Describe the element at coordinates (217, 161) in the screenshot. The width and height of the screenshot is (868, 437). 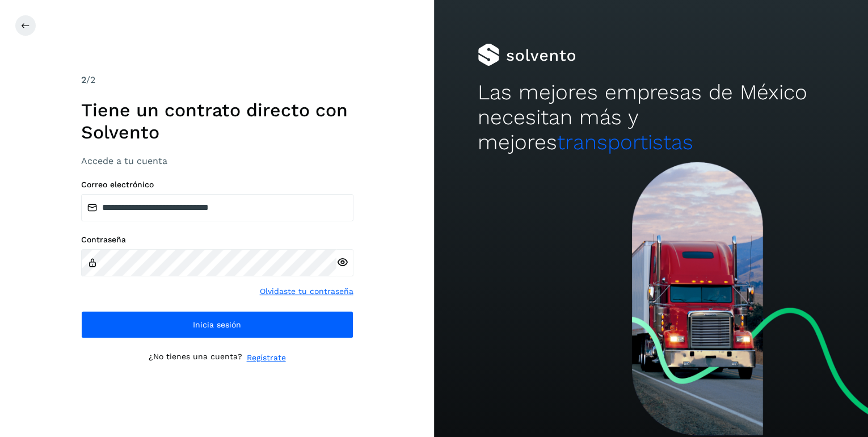
I see `h3: Accede a tu cuenta` at that location.